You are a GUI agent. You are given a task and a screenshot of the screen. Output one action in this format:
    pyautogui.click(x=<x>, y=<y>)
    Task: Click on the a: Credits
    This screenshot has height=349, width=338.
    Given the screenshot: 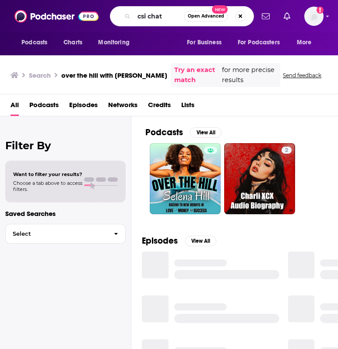 What is the action you would take?
    pyautogui.click(x=160, y=107)
    